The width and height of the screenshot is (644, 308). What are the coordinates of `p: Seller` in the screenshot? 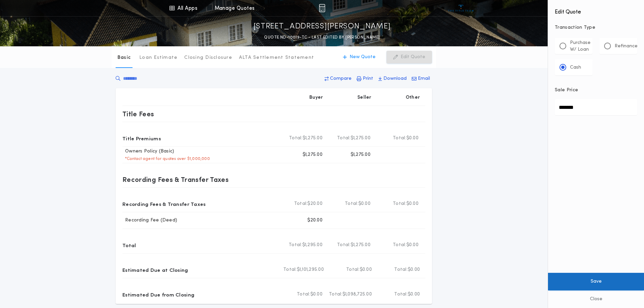 It's located at (364, 98).